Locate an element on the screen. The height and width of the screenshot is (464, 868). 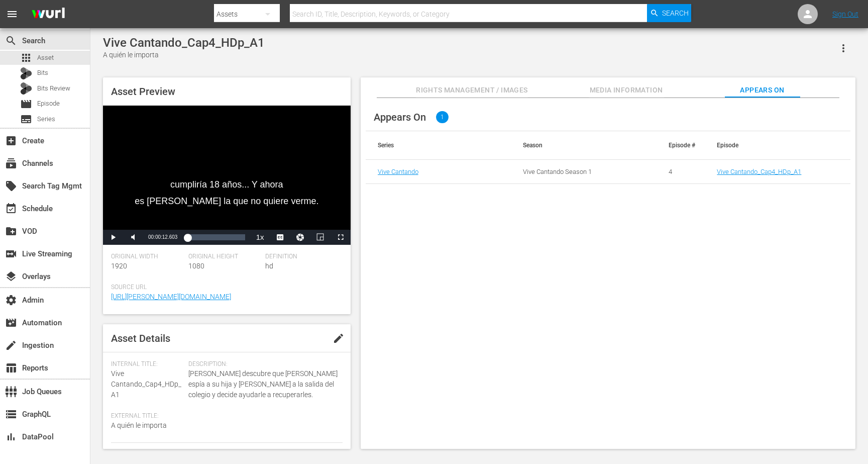
span: External Title: is located at coordinates (147, 416).